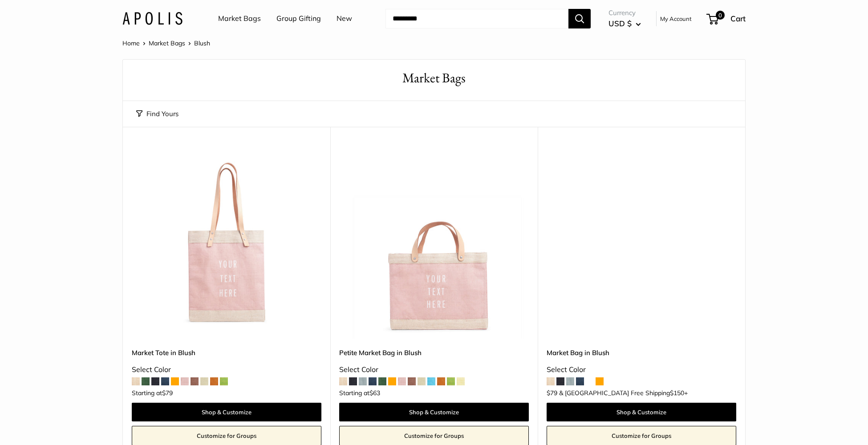 Image resolution: width=868 pixels, height=445 pixels. Describe the element at coordinates (202, 43) in the screenshot. I see `span: Blush` at that location.